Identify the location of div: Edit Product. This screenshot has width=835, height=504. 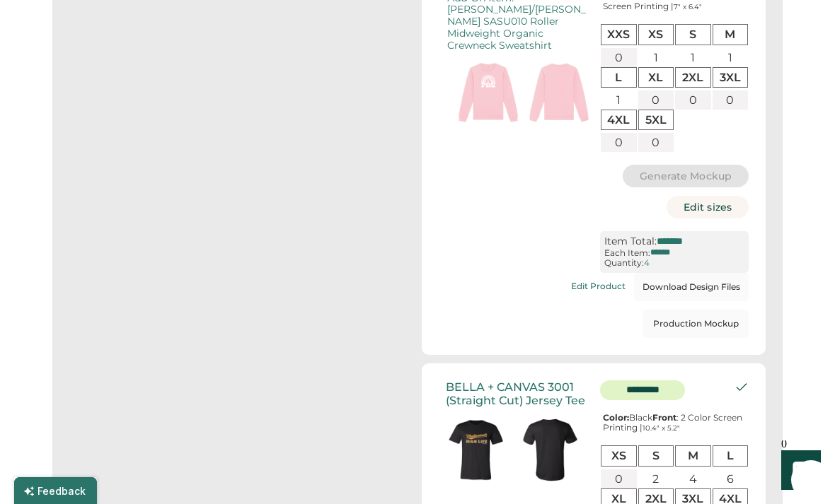
(598, 287).